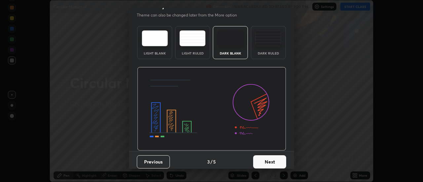 The image size is (423, 182). What do you see at coordinates (192, 38) in the screenshot?
I see `img: lightRuledTheme.5fabf969.svg` at bounding box center [192, 38].